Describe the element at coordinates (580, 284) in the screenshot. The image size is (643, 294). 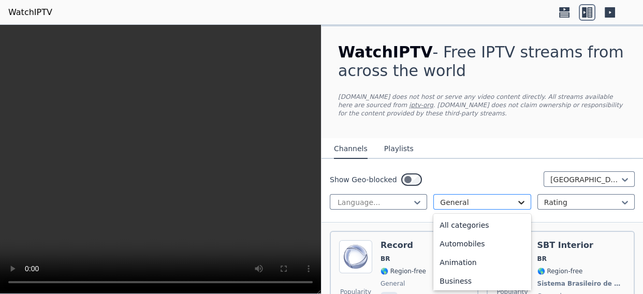
I see `span: Sistema Brasileiro de Televisão` at that location.